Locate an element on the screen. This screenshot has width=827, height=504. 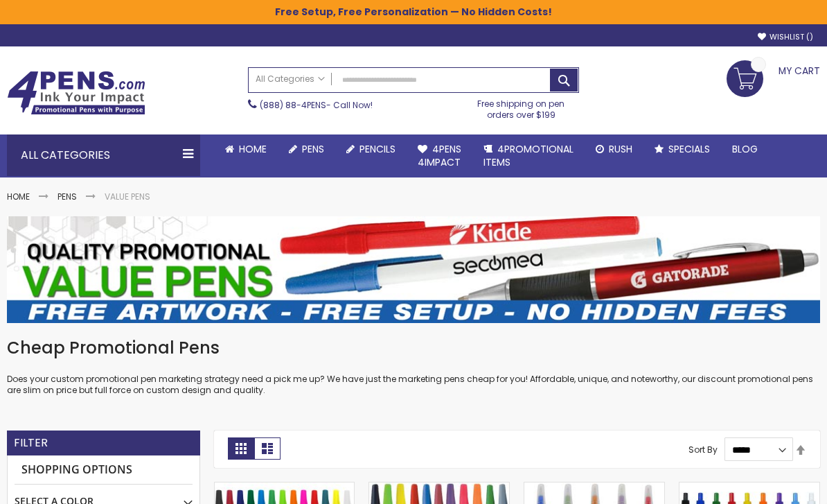
img: Value Pens is located at coordinates (414, 270).